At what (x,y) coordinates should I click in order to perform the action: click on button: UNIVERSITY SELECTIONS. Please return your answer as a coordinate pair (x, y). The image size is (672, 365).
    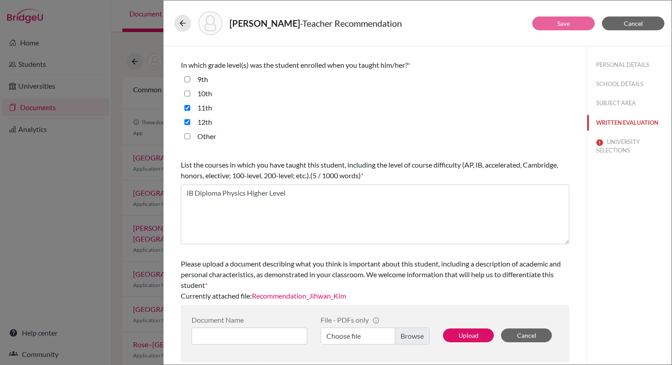
    Looking at the image, I should click on (629, 146).